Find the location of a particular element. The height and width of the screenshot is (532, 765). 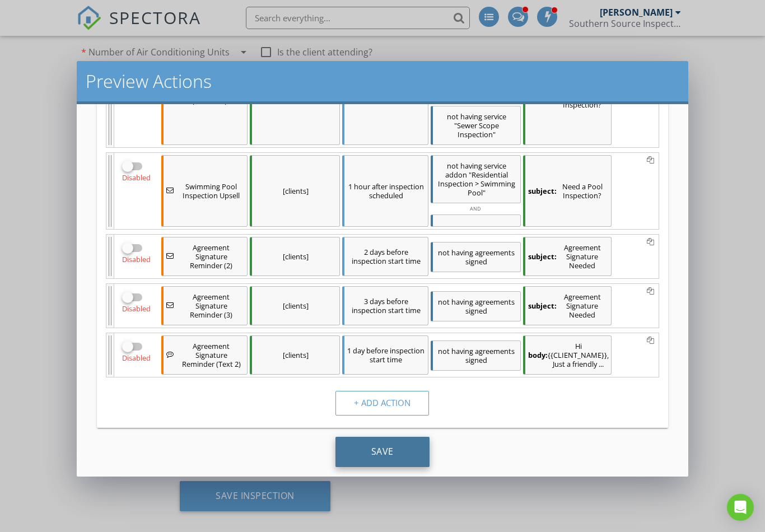

div: 1 day before inspection start time is located at coordinates (385, 355).